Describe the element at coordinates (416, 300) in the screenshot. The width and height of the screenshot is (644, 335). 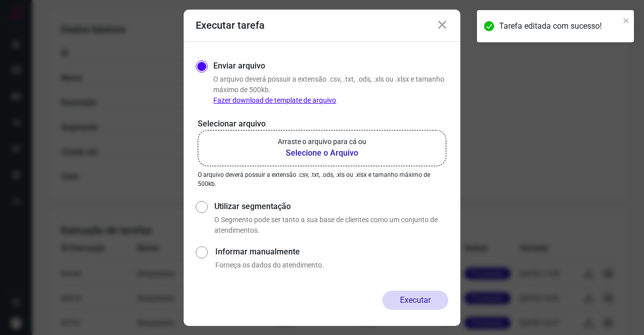
I see `button: Executar` at that location.